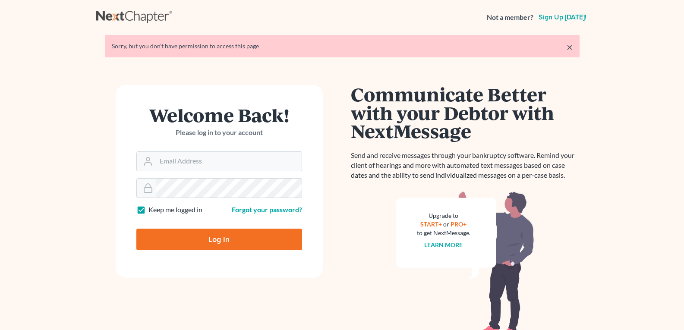  What do you see at coordinates (465, 113) in the screenshot?
I see `h1: Communicate Better with your Debtor with NextMessage` at bounding box center [465, 113].